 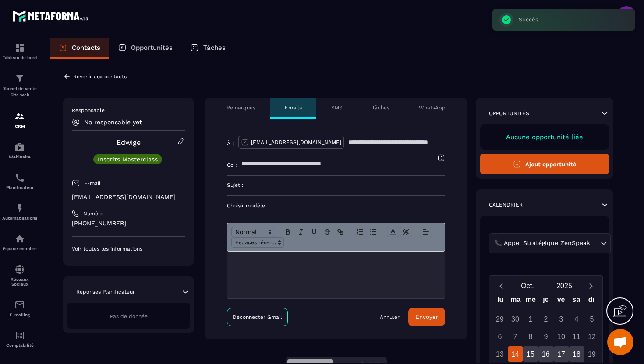 What do you see at coordinates (528, 286) in the screenshot?
I see `button: Open months overlay` at bounding box center [528, 286].